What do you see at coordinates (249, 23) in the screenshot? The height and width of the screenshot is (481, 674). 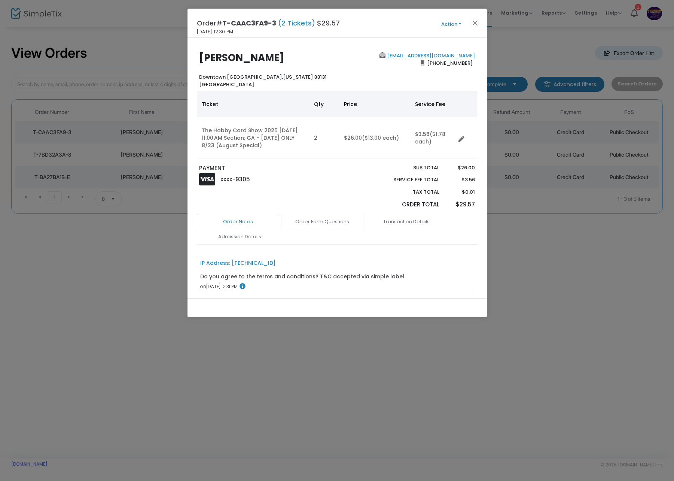 I see `span: T-CAAC3FA9-3` at bounding box center [249, 23].